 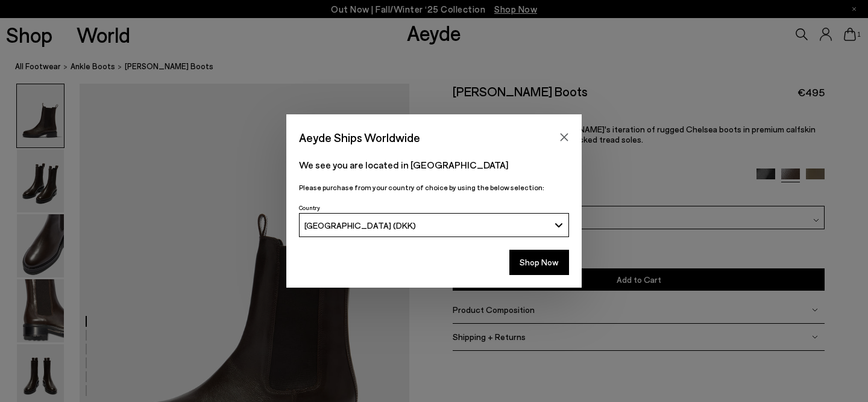 What do you see at coordinates (310, 208) in the screenshot?
I see `span: Country` at bounding box center [310, 208].